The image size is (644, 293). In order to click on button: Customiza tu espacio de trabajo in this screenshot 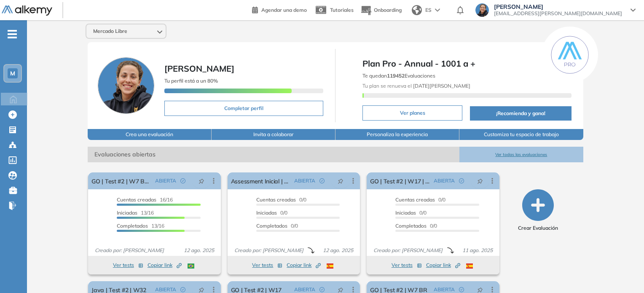, I will do `click(522, 134)`.